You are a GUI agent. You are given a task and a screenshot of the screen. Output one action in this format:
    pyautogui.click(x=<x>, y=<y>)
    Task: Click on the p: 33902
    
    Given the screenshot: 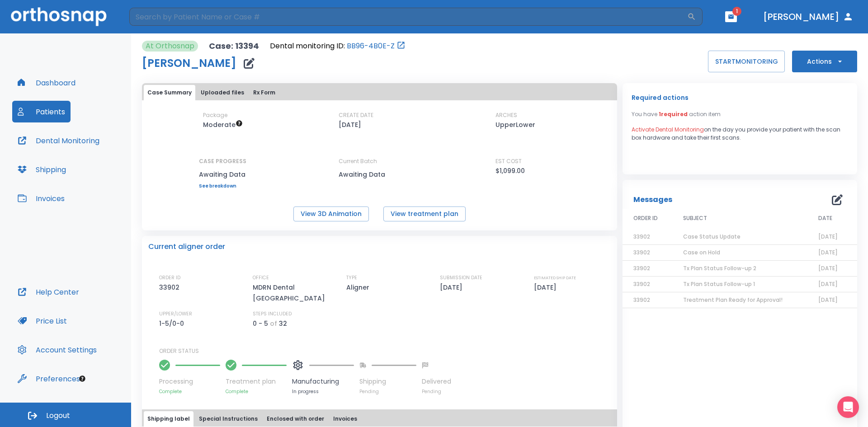 What is the action you would take?
    pyautogui.click(x=171, y=288)
    